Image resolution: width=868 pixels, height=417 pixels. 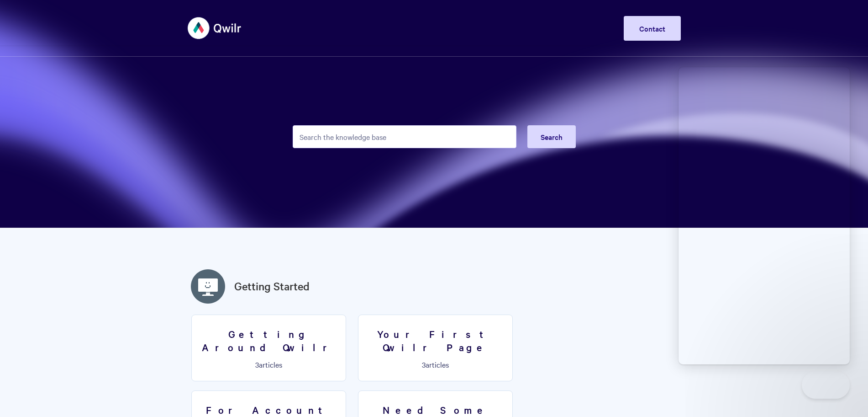 What do you see at coordinates (552, 137) in the screenshot?
I see `span: Search` at bounding box center [552, 137].